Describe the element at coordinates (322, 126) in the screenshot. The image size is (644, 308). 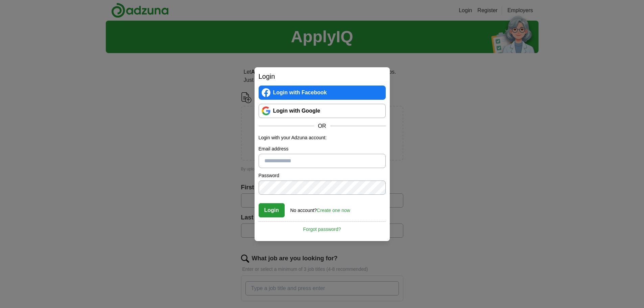
I see `span: OR` at that location.